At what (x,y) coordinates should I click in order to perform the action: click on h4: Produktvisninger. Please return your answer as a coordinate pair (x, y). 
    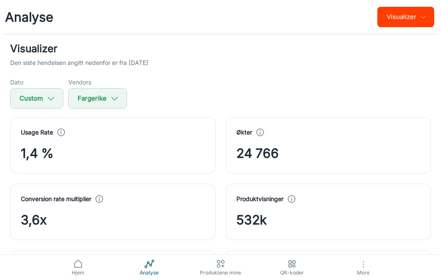
    Looking at the image, I should click on (260, 199).